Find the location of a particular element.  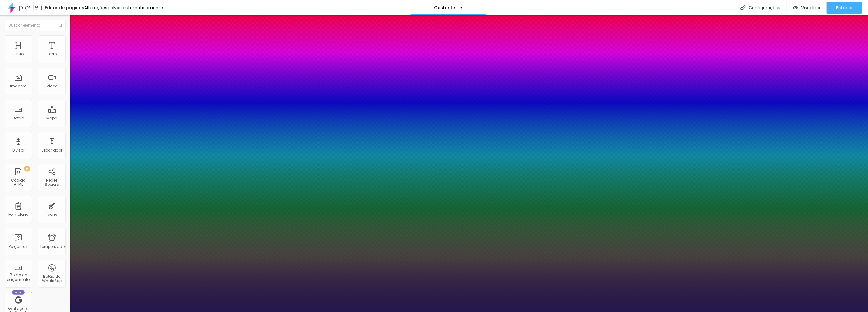

font: Formulário is located at coordinates (18, 214).